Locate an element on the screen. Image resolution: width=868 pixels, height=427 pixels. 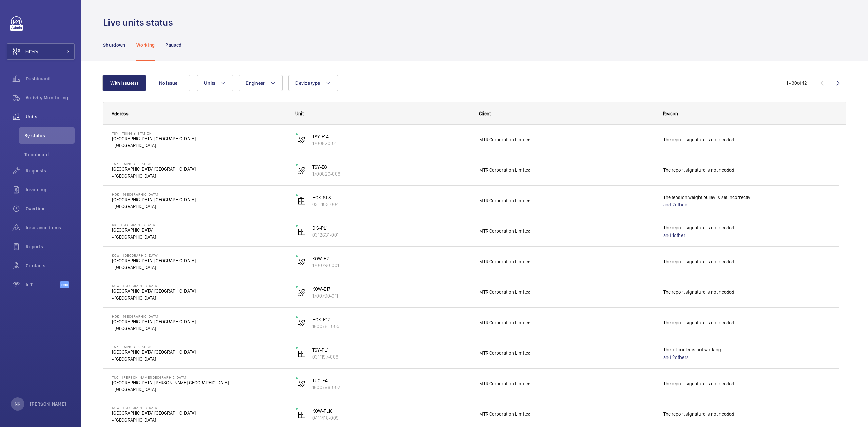
span: Reports is located at coordinates (50, 247).